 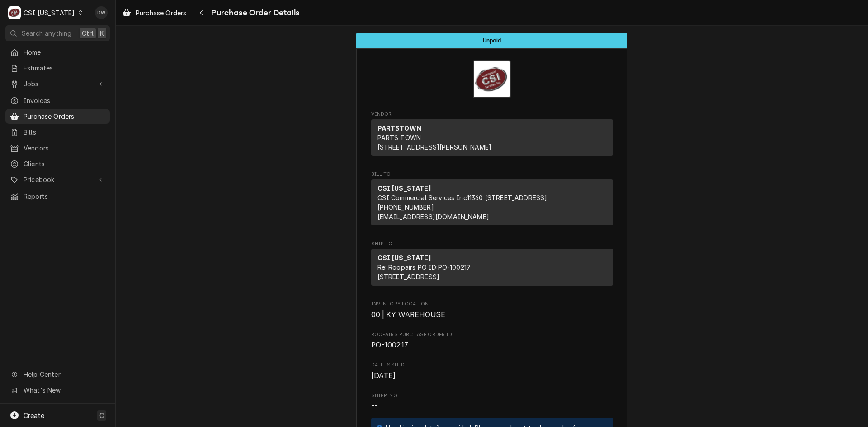 What do you see at coordinates (57, 132) in the screenshot?
I see `a: Bills` at bounding box center [57, 132].